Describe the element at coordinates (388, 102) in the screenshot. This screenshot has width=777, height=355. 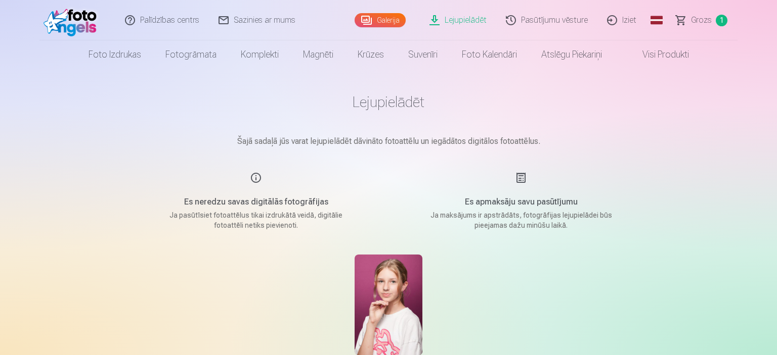
I see `h1: Lejupielādēt` at that location.